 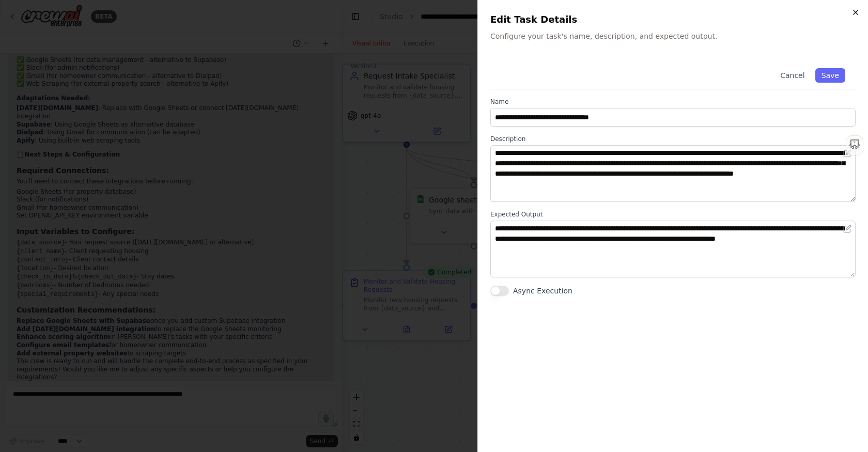 What do you see at coordinates (673, 20) in the screenshot?
I see `h2: Edit Task Details` at bounding box center [673, 20].